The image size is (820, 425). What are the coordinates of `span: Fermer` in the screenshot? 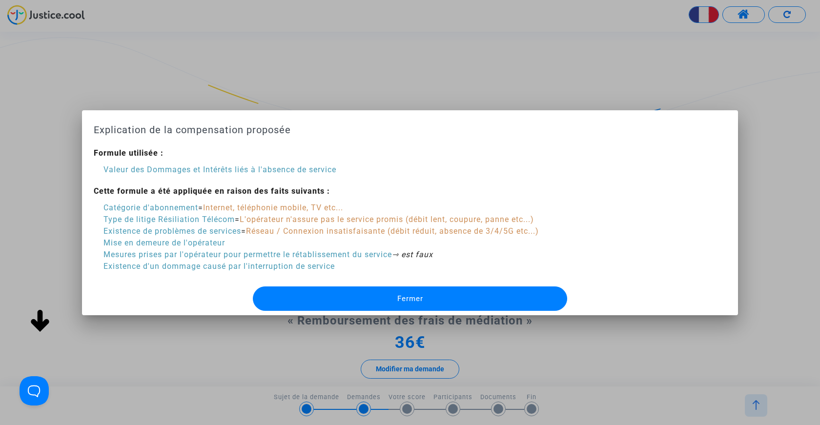 It's located at (410, 299).